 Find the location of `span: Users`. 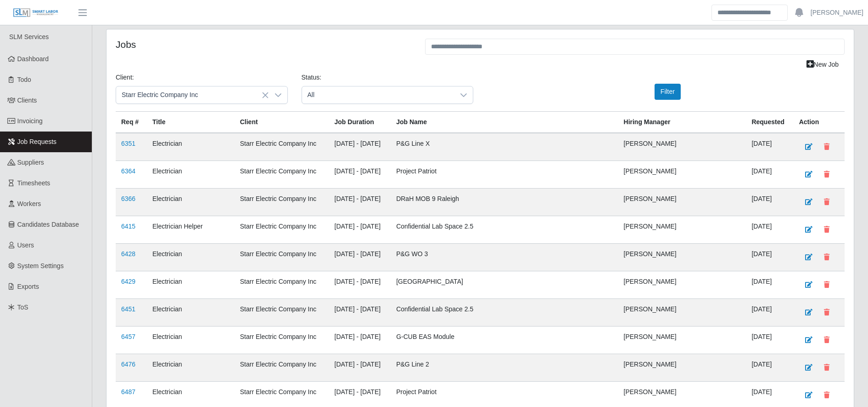

span: Users is located at coordinates (26, 245).